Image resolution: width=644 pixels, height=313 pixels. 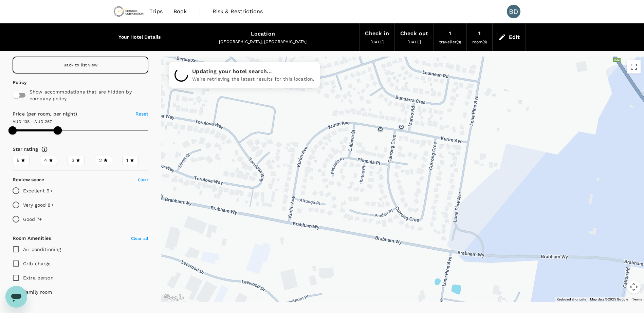 What do you see at coordinates (142, 114) in the screenshot?
I see `span: Reset` at bounding box center [142, 114].